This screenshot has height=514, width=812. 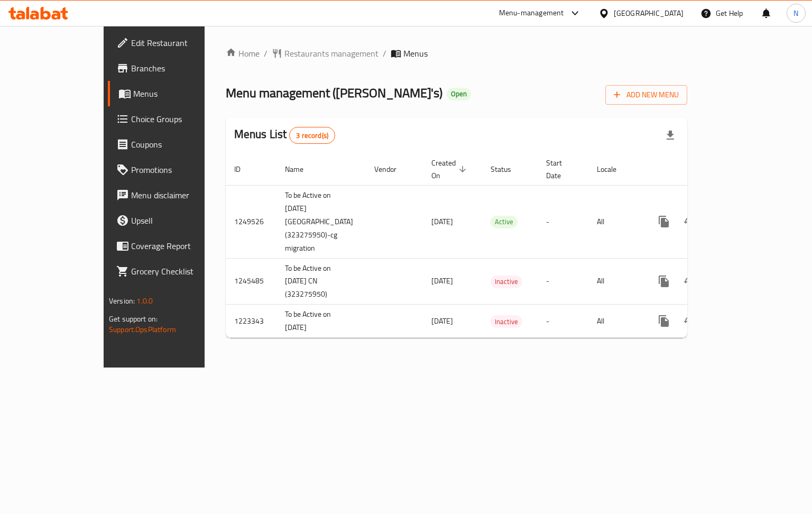 I want to click on span: Name, so click(x=301, y=169).